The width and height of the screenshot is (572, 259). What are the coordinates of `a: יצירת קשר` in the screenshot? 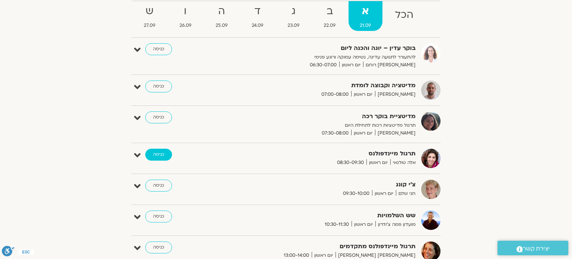 It's located at (533, 248).